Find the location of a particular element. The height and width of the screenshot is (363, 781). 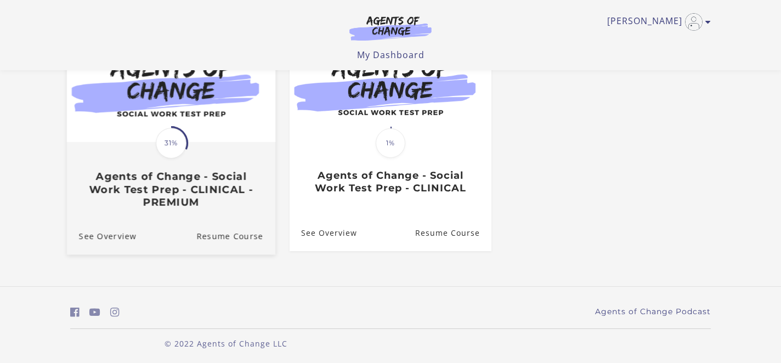

p: © 2022 Agents of Change LLC is located at coordinates (226, 344).